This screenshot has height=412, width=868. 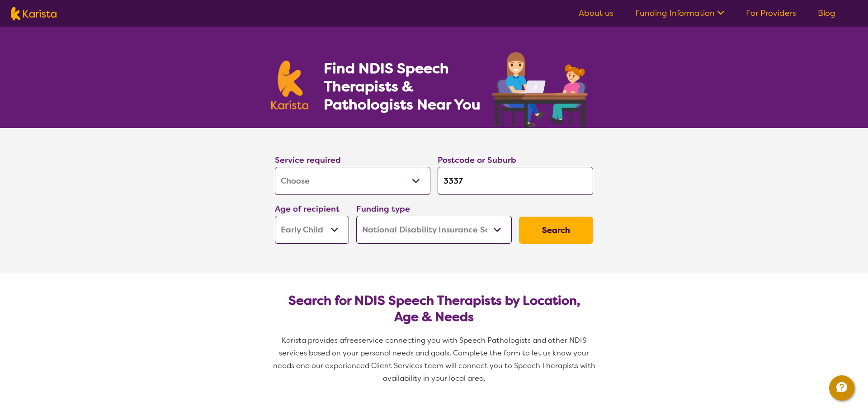 I want to click on button: Channel Menu, so click(x=842, y=388).